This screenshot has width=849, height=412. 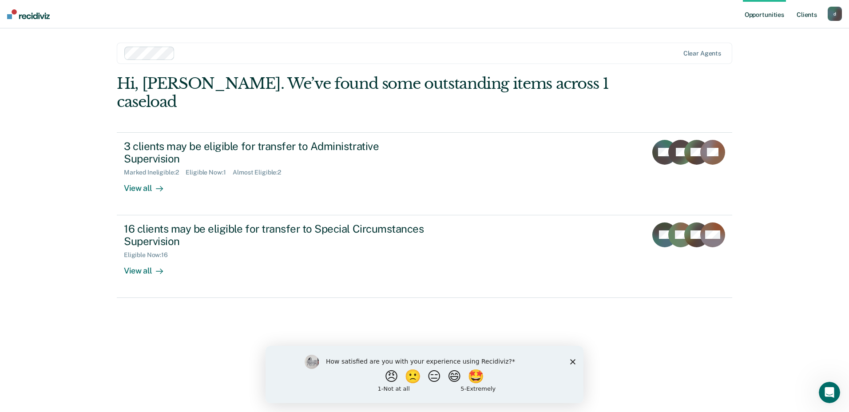 What do you see at coordinates (260, 172) in the screenshot?
I see `div: Almost Eligible : 2` at bounding box center [260, 172].